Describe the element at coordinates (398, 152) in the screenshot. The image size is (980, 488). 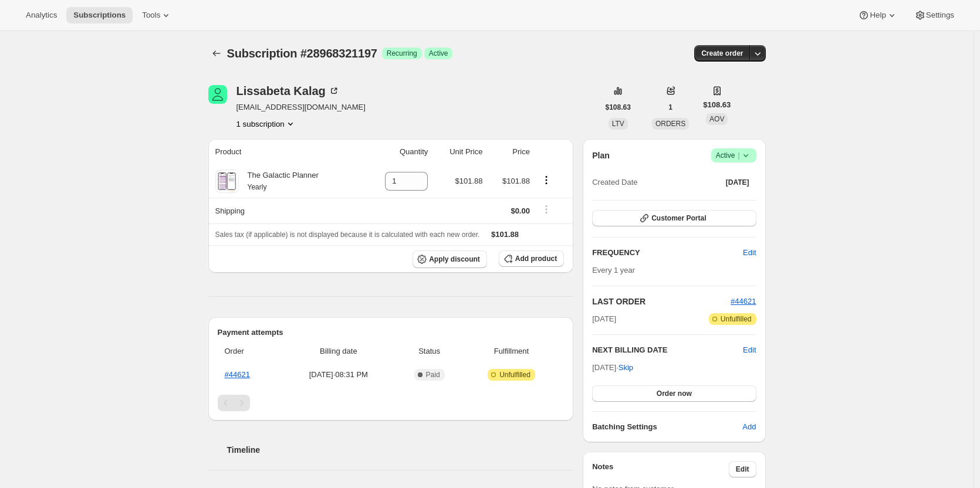
I see `th: Quantity` at that location.